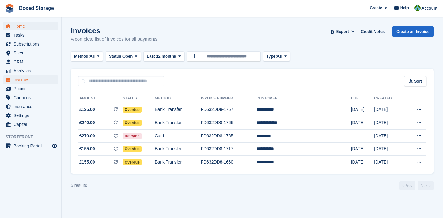  I want to click on span: Insurance, so click(32, 107).